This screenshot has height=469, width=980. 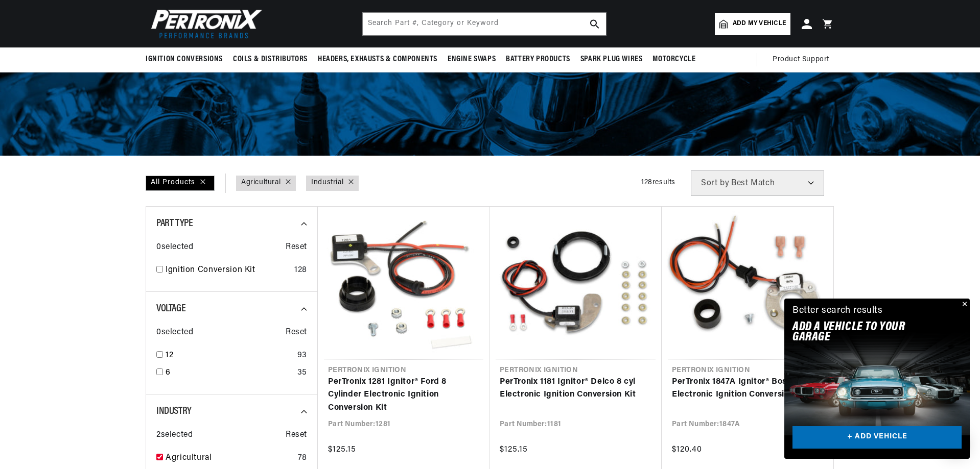 I want to click on span: Add my vehicle, so click(x=759, y=23).